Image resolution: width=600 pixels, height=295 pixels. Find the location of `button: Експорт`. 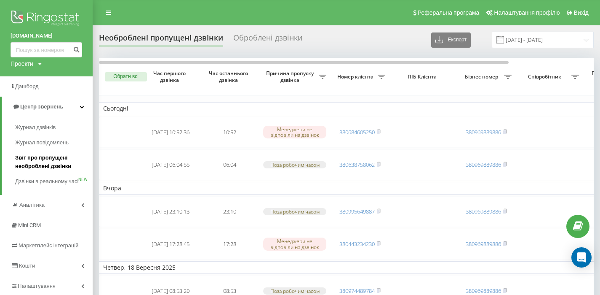

button: Експорт is located at coordinates (451, 40).